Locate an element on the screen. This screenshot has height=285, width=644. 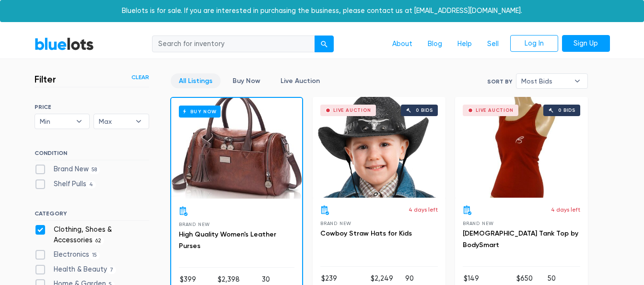
label: Health & Beauty is located at coordinates (76, 270).